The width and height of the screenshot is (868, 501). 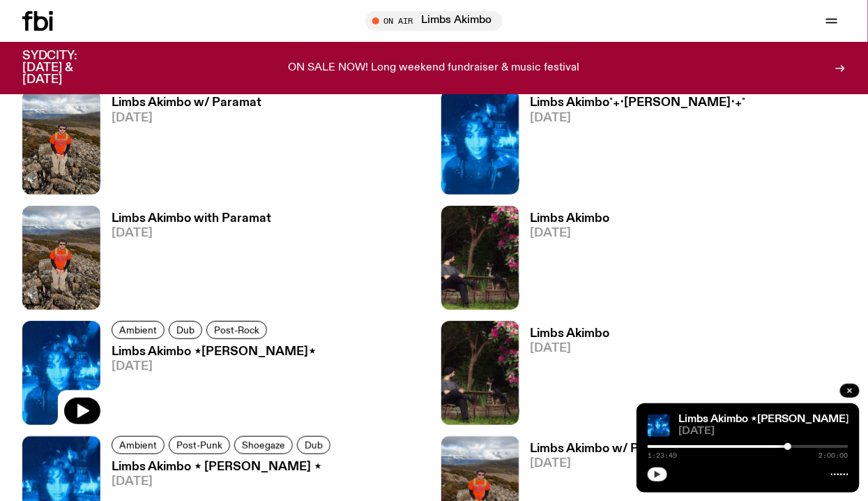 What do you see at coordinates (434, 68) in the screenshot?
I see `p: ON SALE NOW! Long weekend fundraiser & music festival` at bounding box center [434, 68].